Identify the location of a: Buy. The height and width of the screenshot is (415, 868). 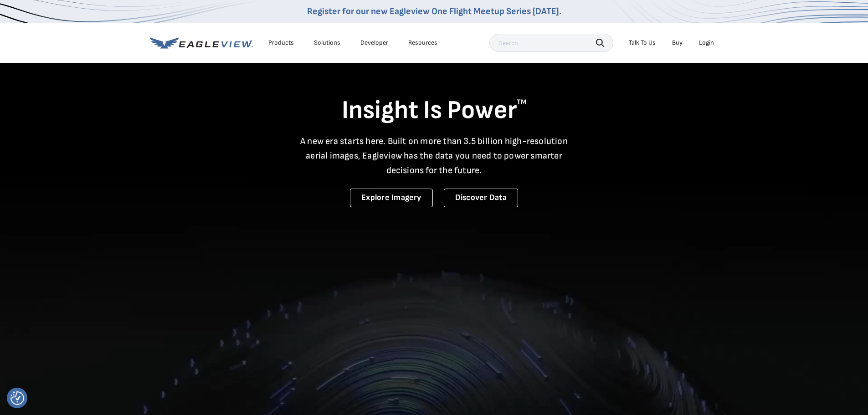
(677, 43).